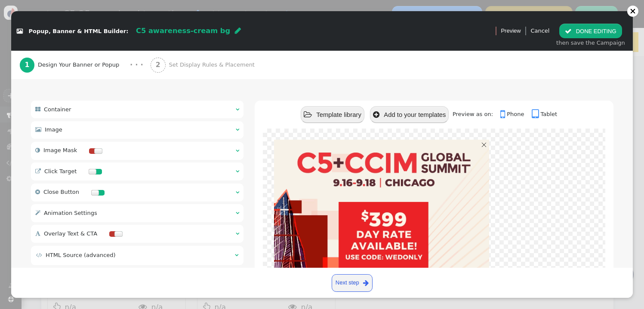 Image resolution: width=644 pixels, height=309 pixels. I want to click on a: 2 Set Display Rules & Placement, so click(212, 65).